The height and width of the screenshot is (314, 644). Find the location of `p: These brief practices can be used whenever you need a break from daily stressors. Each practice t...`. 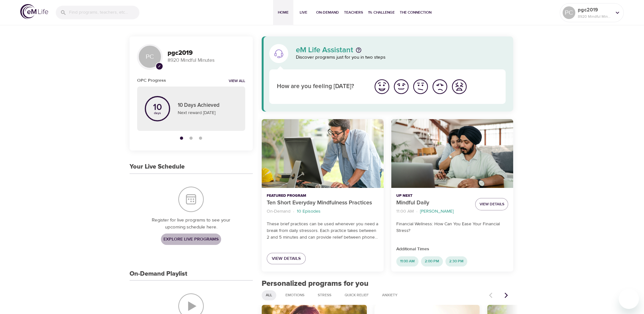

p: These brief practices can be used whenever you need a break from daily stressors. Each practice t... is located at coordinates (322, 231).